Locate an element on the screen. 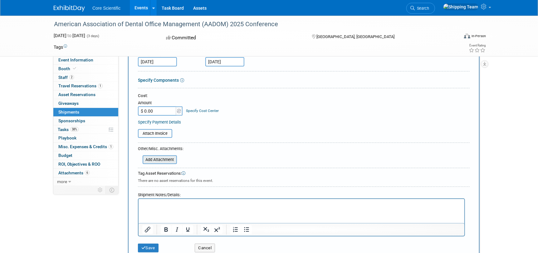 This screenshot has height=253, width=538. a: Attachments6 is located at coordinates (86, 173).